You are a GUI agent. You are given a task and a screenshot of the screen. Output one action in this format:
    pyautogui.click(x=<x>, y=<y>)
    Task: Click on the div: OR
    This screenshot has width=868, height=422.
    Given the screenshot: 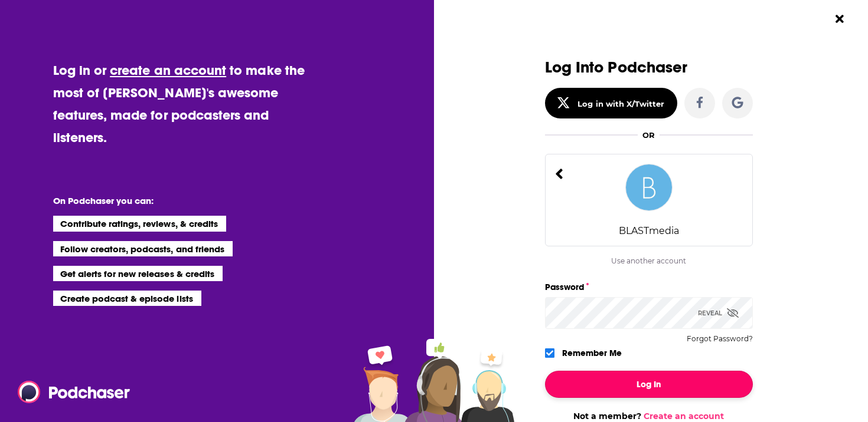 What is the action you would take?
    pyautogui.click(x=648, y=135)
    